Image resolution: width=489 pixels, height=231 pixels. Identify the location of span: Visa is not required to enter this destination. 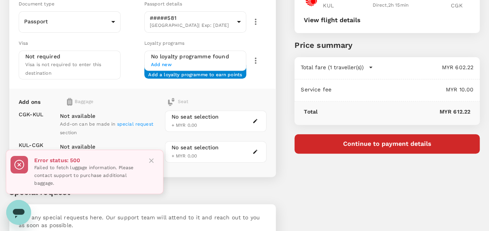
(63, 69).